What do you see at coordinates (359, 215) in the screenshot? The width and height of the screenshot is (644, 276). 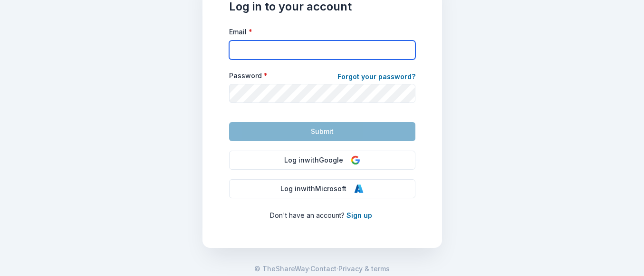 I see `a: Sign up` at bounding box center [359, 215].